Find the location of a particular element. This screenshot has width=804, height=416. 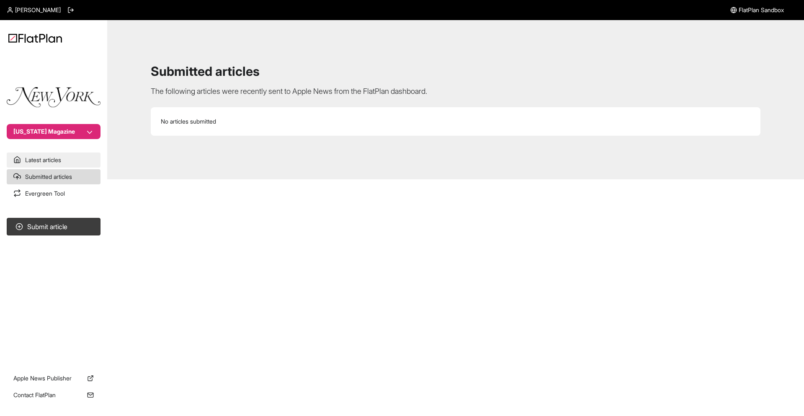

button: Submit article is located at coordinates (54, 226).